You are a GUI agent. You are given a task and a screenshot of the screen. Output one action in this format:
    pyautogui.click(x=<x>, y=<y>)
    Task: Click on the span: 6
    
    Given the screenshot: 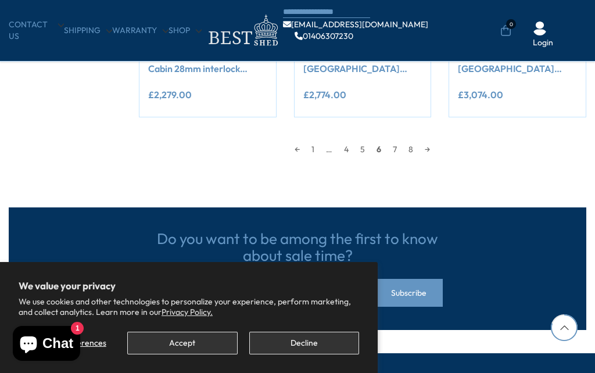 What is the action you would take?
    pyautogui.click(x=379, y=149)
    